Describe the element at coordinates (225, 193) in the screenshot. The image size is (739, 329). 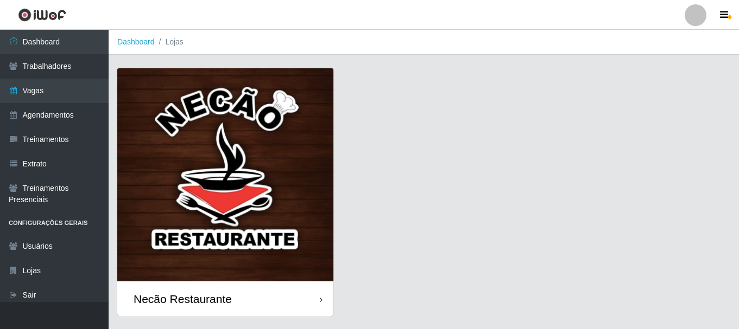
I see `a: Necão Restaurante` at that location.